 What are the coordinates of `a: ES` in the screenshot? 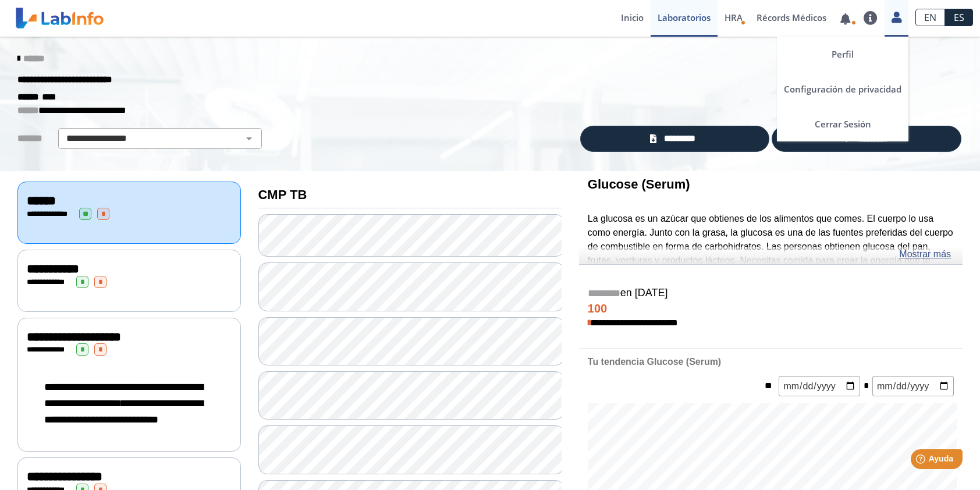 It's located at (959, 17).